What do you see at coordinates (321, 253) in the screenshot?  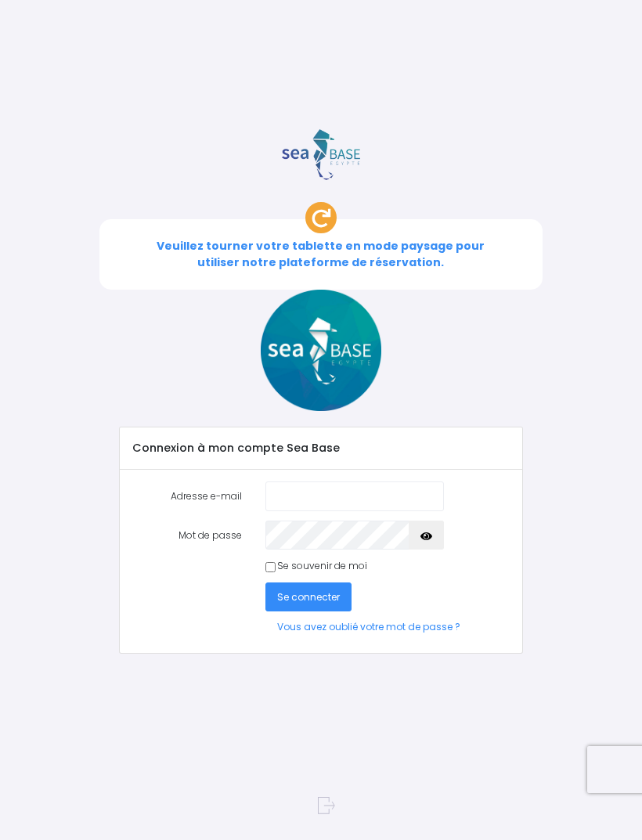 I see `span: Veuillez tourner votre tablette en mode paysage pour utiliser notre plateforme de réservation.` at bounding box center [321, 253].